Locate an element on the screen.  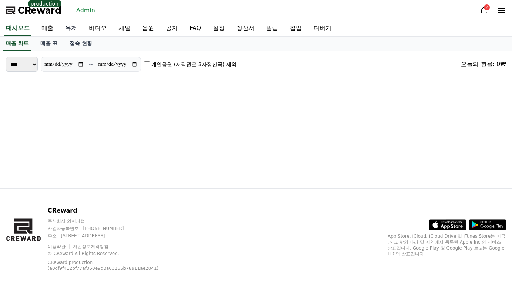
a: Messages is located at coordinates (72, 244).